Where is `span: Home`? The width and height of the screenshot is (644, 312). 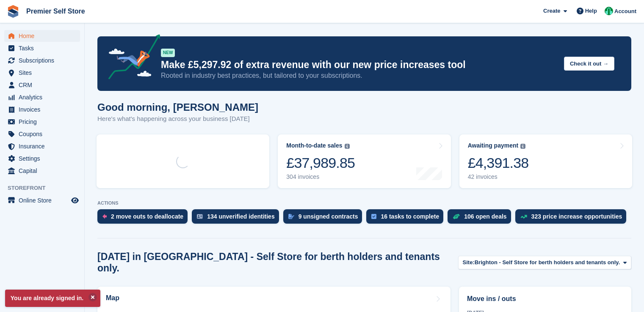
span: Home is located at coordinates (44, 36).